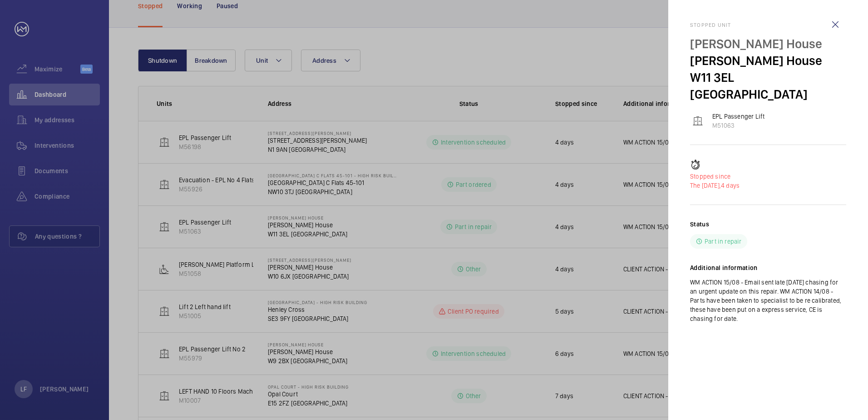 This screenshot has width=868, height=420. What do you see at coordinates (768, 176) in the screenshot?
I see `p: Stopped since` at bounding box center [768, 176].